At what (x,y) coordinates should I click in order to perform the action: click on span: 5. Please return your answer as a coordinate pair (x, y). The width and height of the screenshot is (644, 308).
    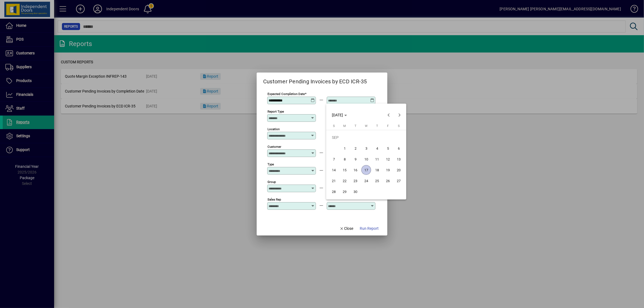
    Looking at the image, I should click on (388, 148).